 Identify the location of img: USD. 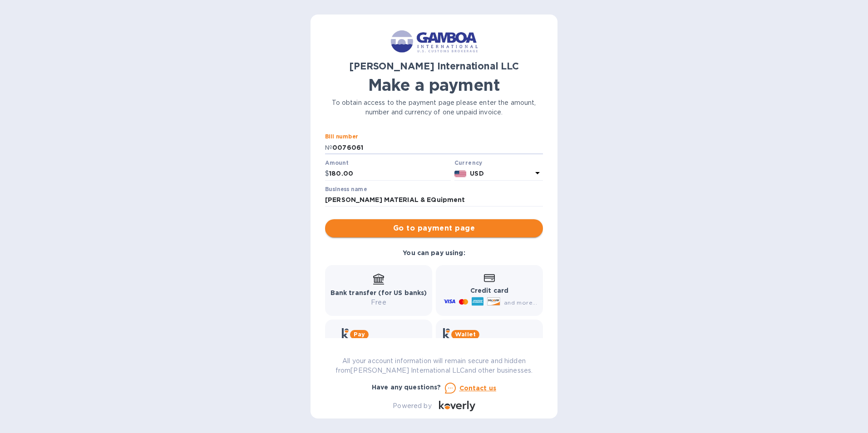
(461, 174).